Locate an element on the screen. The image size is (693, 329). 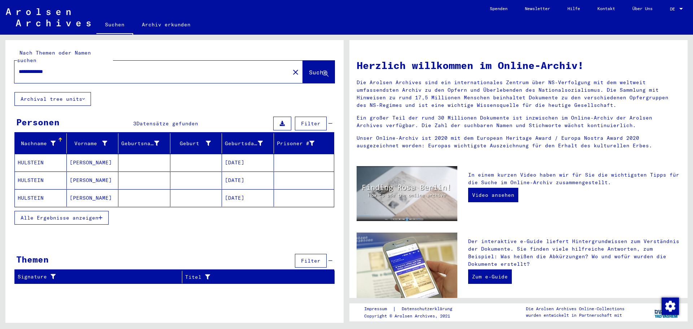
p: Die Arolsen Archives Online-Collections is located at coordinates (575, 308).